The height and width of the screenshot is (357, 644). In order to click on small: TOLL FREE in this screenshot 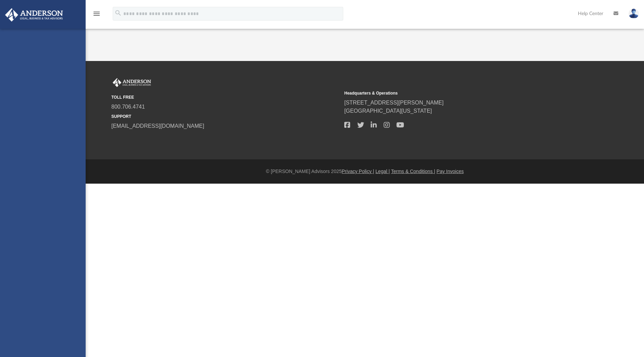, I will do `click(226, 97)`.